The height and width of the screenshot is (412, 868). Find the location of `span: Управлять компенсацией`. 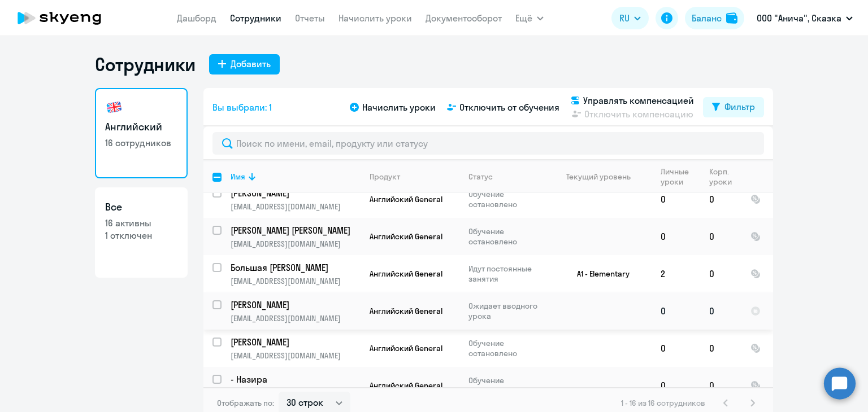

span: Управлять компенсацией is located at coordinates (639, 100).